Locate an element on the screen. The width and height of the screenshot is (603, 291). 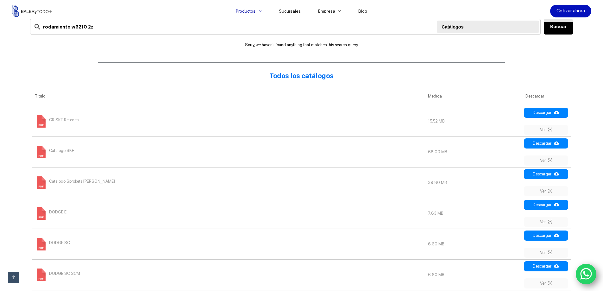
a: DODGE E is located at coordinates (51, 213).